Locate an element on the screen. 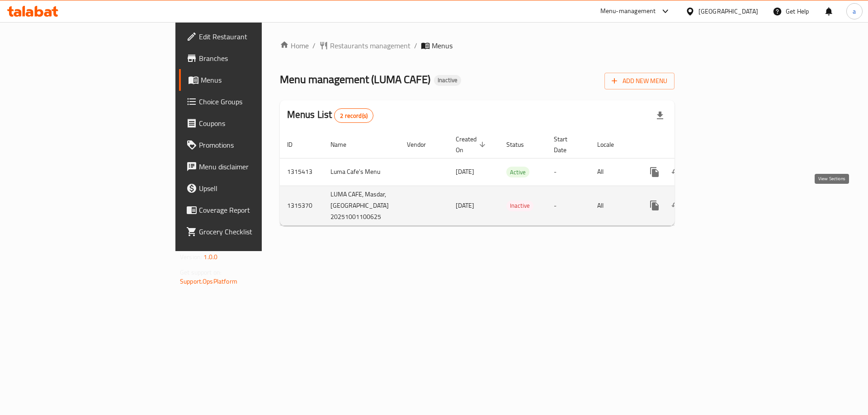  h2: Menus List is located at coordinates (330, 115).